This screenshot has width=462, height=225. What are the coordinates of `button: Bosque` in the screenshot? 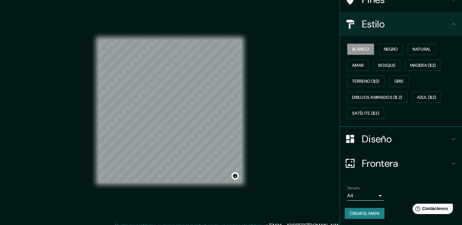 It's located at (387, 65).